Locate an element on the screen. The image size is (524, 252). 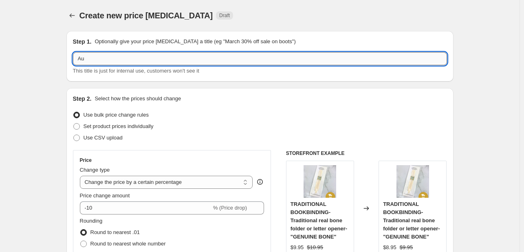
span: Use CSV upload is located at coordinates (103, 137).